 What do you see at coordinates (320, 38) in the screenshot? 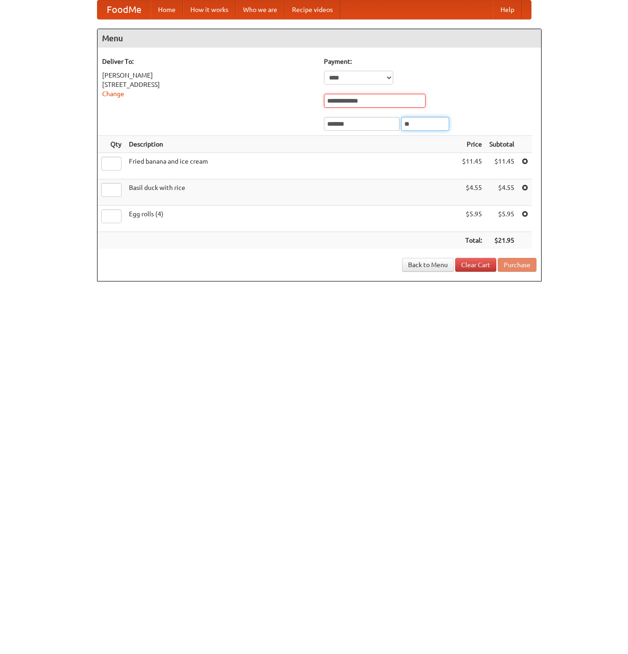
I see `h4: Menu` at bounding box center [320, 38].